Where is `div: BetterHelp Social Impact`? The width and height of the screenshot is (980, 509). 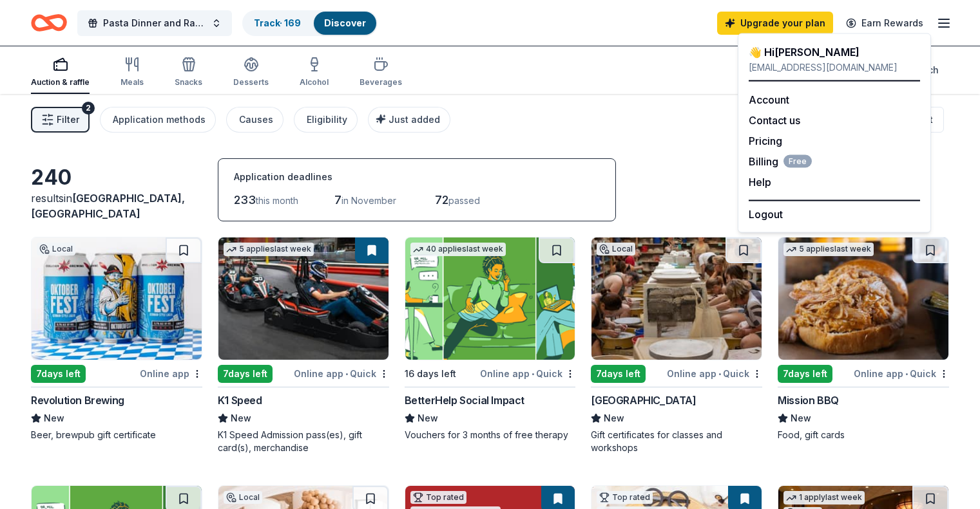 div: BetterHelp Social Impact is located at coordinates (465, 400).